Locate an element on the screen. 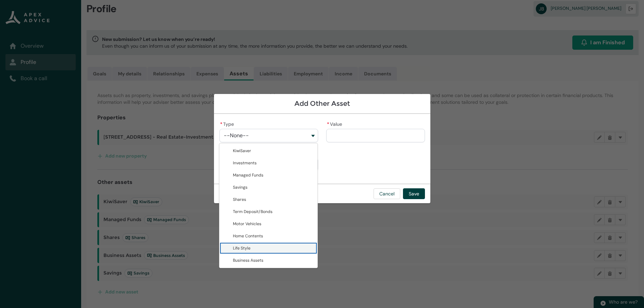 The height and width of the screenshot is (308, 644). span: KiwiSaver is located at coordinates (242, 151).